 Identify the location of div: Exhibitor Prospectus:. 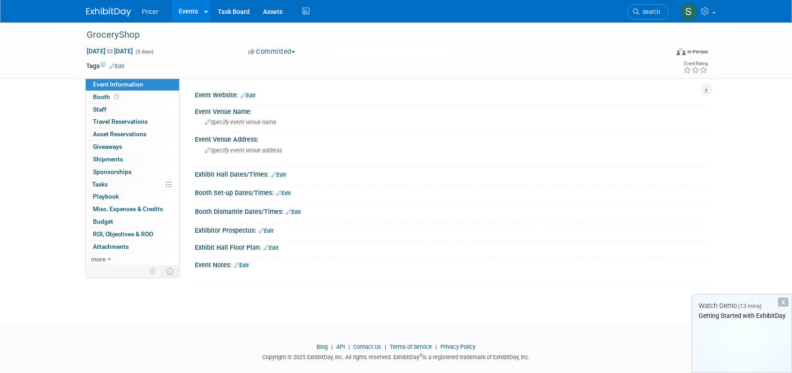
(450, 230).